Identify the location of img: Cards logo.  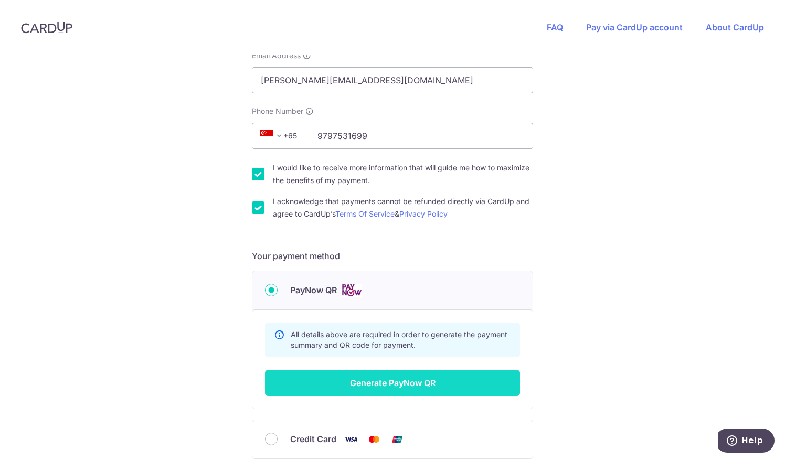
(352, 290).